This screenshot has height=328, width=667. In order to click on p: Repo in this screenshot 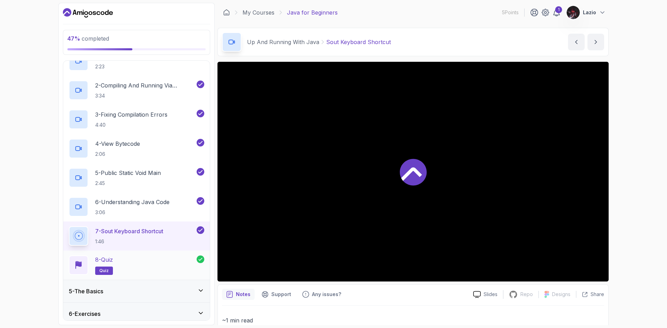, I will do `click(526, 294)`.